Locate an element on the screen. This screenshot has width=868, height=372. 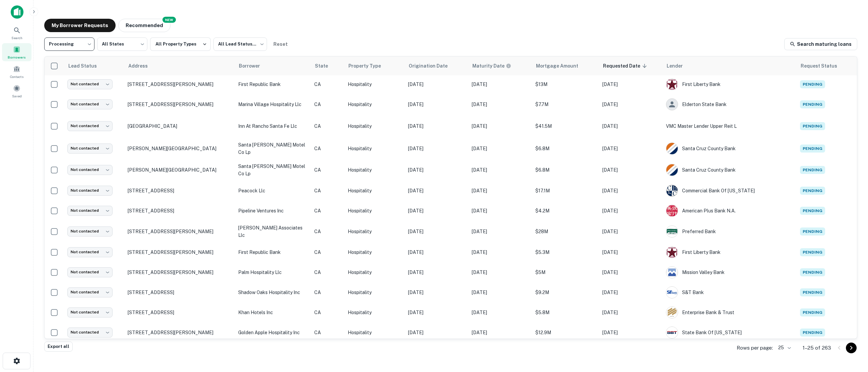
p: $6.8M is located at coordinates (565, 170).